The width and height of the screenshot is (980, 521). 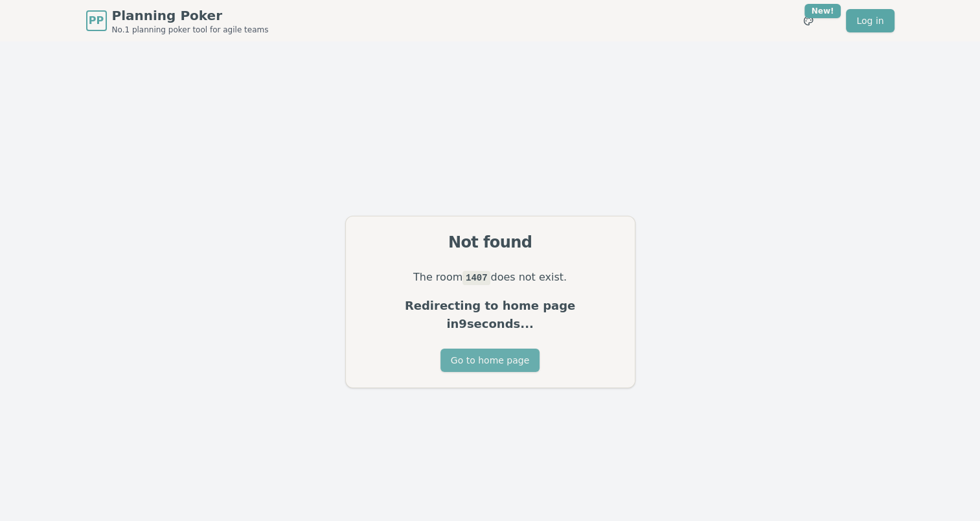 I want to click on span: Planning Poker, so click(x=191, y=16).